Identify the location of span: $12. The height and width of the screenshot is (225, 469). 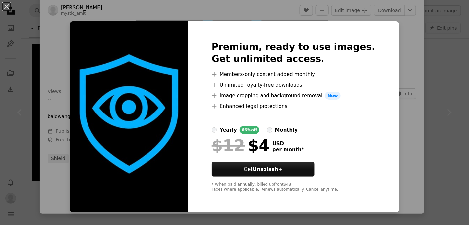
(228, 145).